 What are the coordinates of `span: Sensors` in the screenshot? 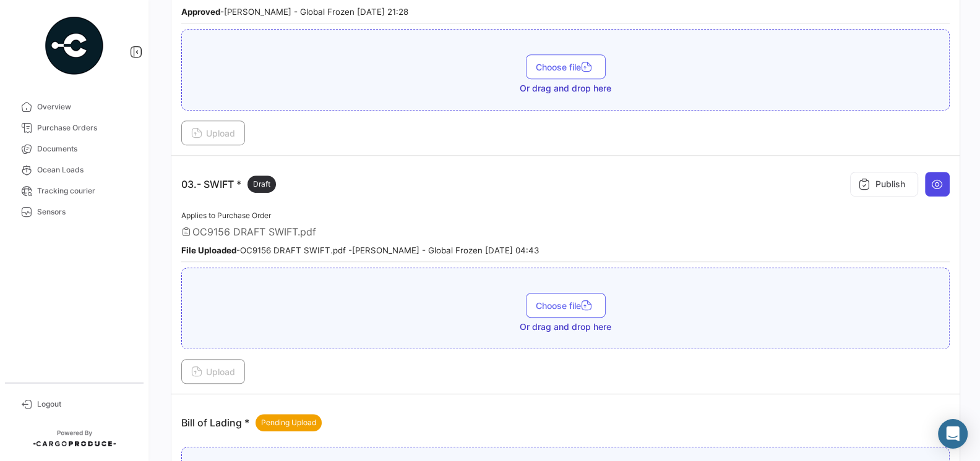 It's located at (86, 212).